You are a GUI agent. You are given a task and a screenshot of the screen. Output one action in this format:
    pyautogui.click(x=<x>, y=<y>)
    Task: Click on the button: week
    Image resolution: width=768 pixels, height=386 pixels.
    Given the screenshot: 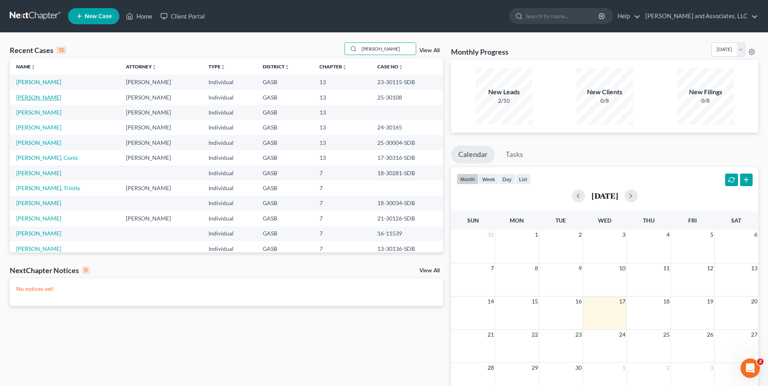 What is the action you would take?
    pyautogui.click(x=489, y=179)
    